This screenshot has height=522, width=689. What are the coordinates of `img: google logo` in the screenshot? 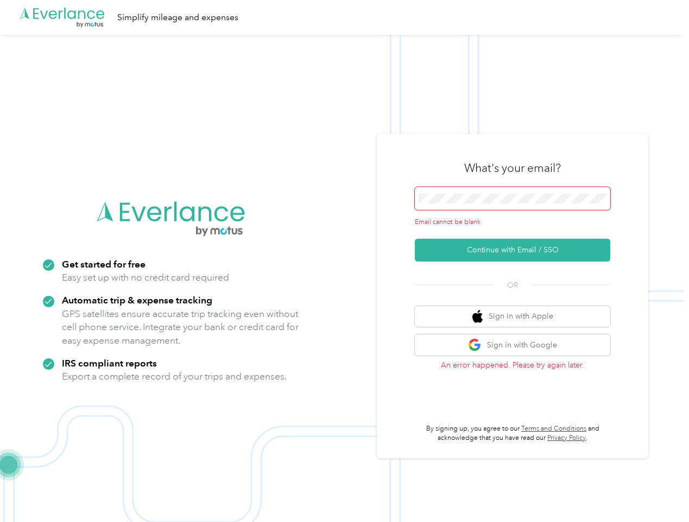 It's located at (475, 344).